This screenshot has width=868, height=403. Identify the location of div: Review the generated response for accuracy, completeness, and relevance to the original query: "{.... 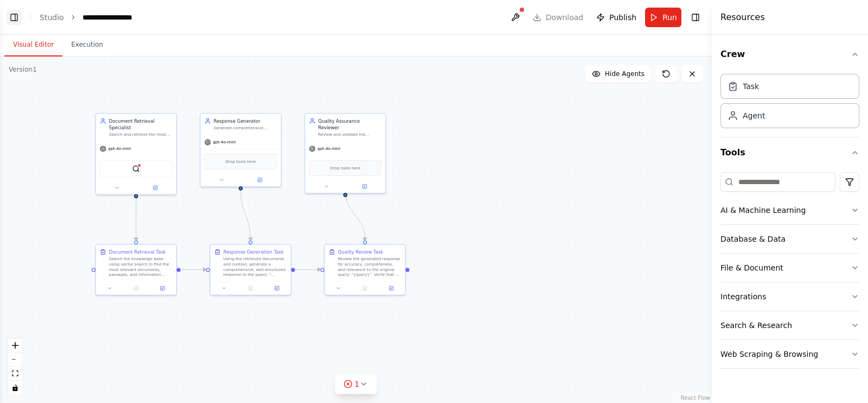
(369, 266).